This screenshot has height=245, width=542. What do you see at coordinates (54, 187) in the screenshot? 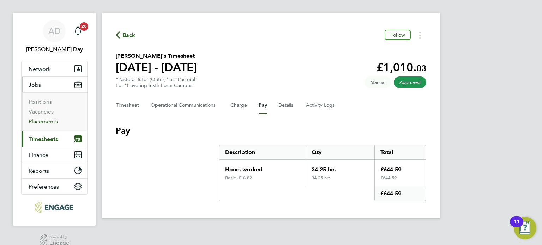
I see `button: Preferences` at bounding box center [54, 187].